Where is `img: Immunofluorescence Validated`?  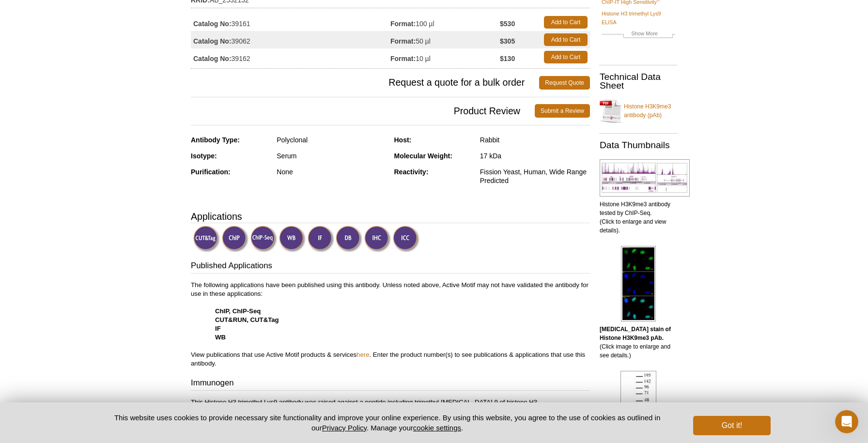
img: Immunofluorescence Validated is located at coordinates (321, 239).